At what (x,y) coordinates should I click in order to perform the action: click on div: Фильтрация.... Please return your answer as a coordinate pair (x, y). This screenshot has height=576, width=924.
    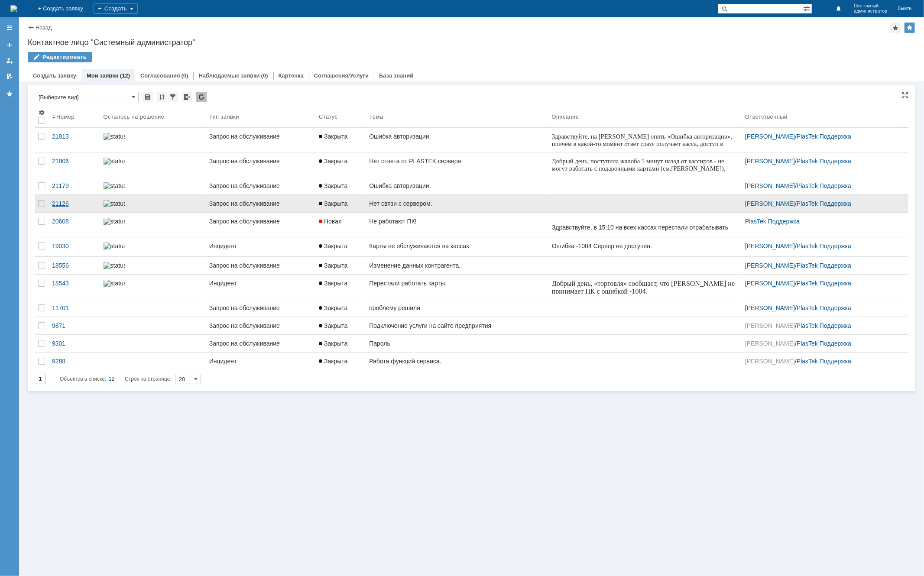
    Looking at the image, I should click on (173, 97).